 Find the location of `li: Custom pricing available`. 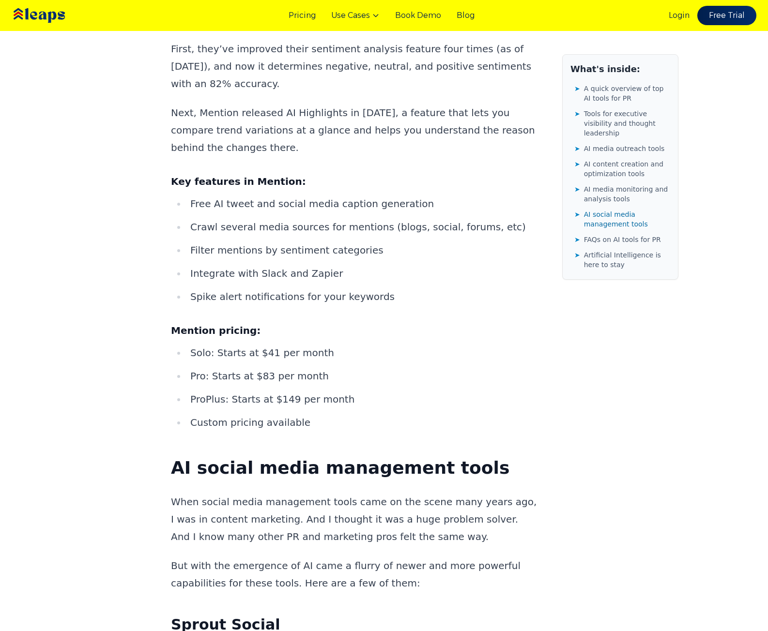

li: Custom pricing available is located at coordinates (363, 423).